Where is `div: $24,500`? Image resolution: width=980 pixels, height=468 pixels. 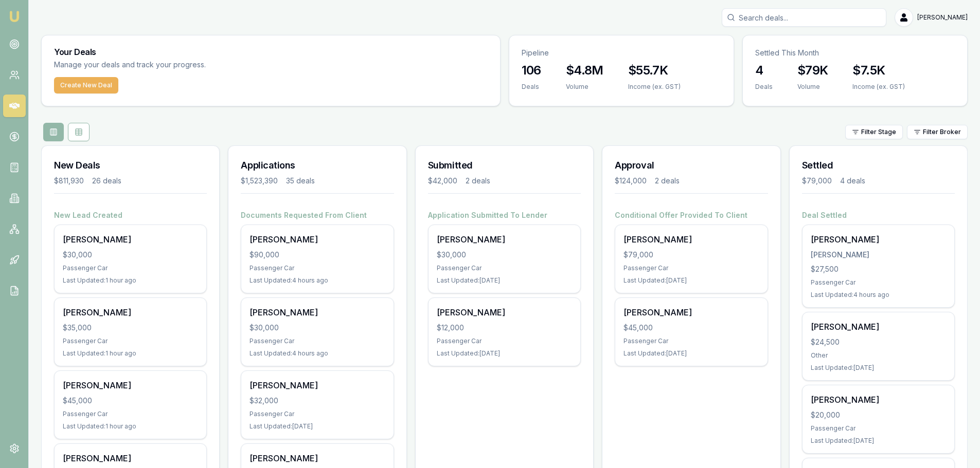 div: $24,500 is located at coordinates (879, 342).